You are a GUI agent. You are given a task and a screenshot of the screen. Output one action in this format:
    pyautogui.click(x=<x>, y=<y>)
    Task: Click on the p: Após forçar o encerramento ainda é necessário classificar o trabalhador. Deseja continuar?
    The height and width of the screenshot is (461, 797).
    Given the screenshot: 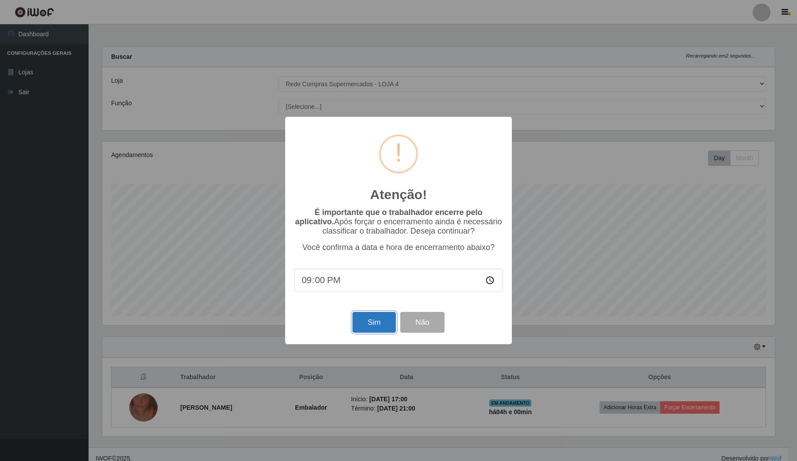 What is the action you would take?
    pyautogui.click(x=398, y=222)
    